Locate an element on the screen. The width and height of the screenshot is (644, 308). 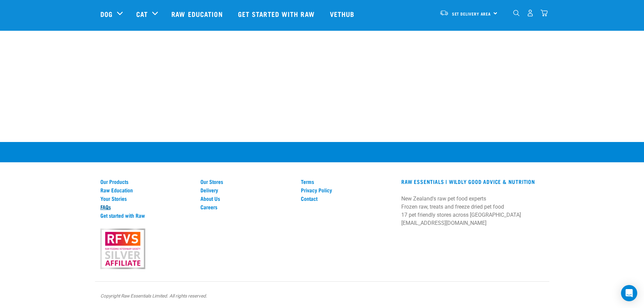
img: home-icon-1@2x.png is located at coordinates (516, 13).